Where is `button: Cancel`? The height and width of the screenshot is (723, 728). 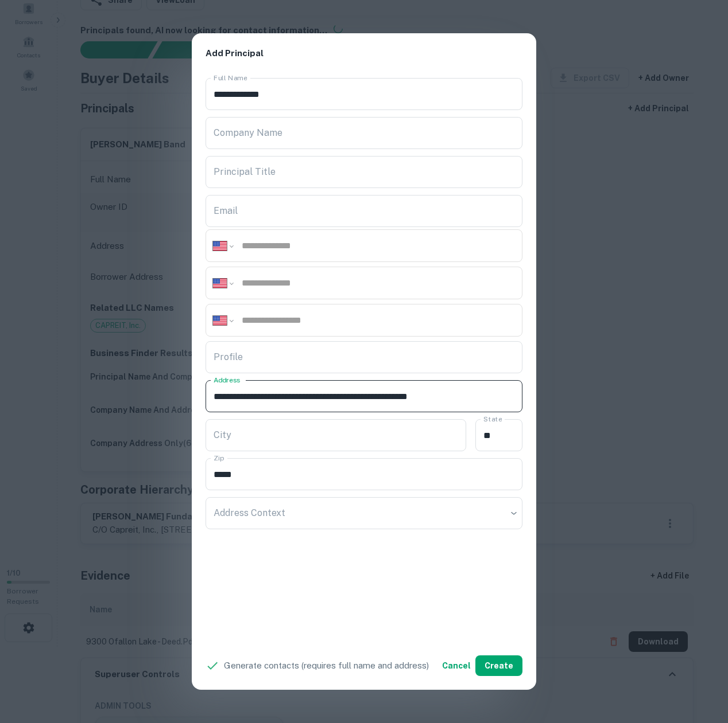 button: Cancel is located at coordinates (457, 666).